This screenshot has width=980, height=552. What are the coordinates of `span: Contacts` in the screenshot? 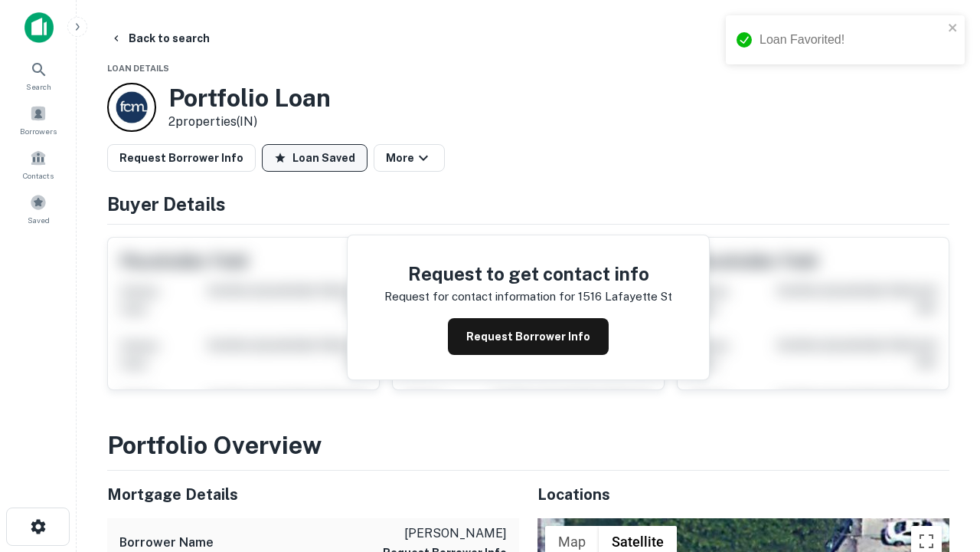 It's located at (39, 175).